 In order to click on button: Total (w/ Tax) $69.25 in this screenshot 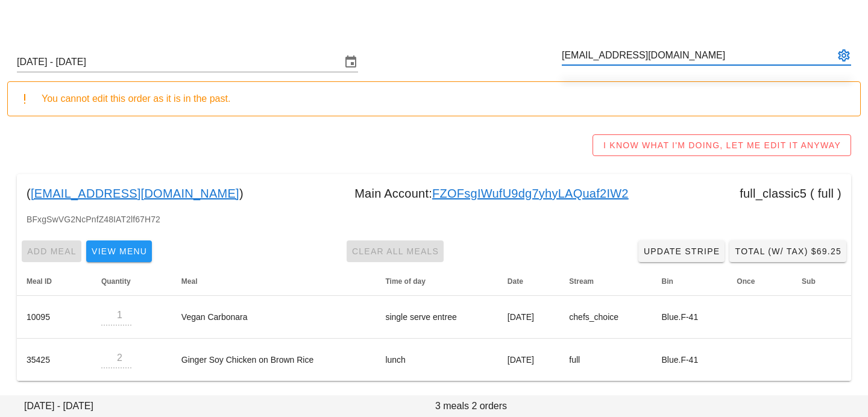, I will do `click(788, 252)`.